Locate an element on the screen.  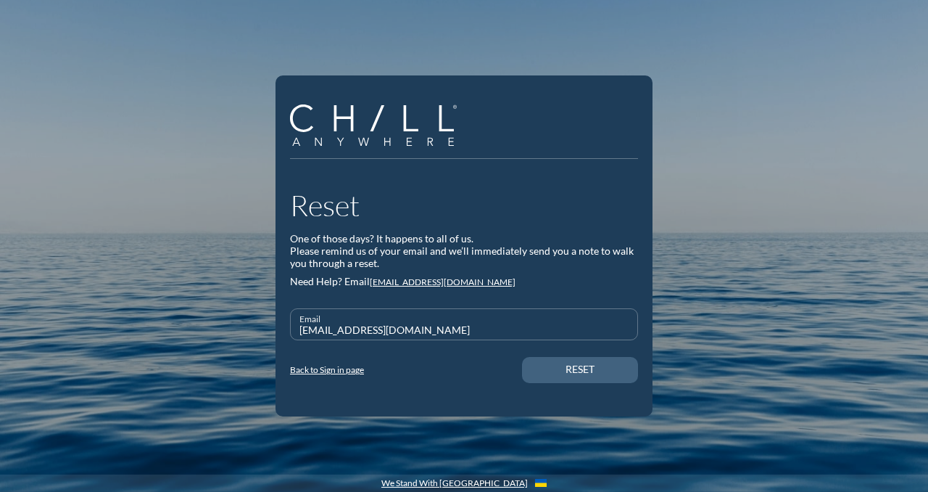
img: Company Logo is located at coordinates (373, 125).